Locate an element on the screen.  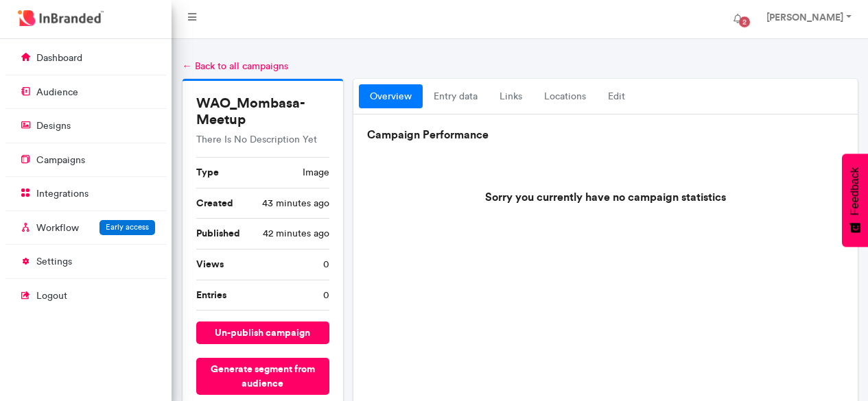
a: Edit is located at coordinates (616, 96).